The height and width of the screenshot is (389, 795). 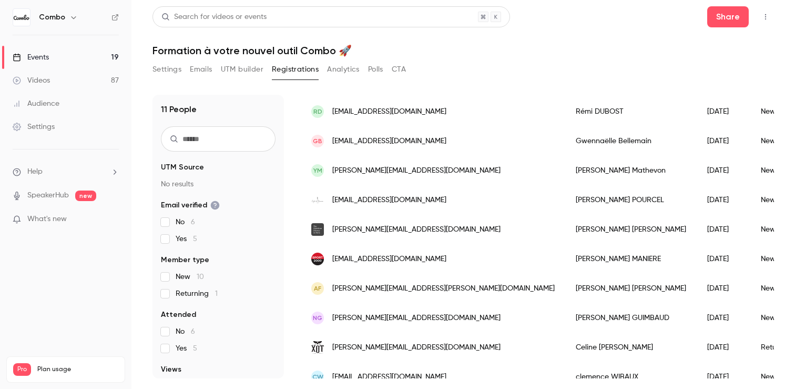 What do you see at coordinates (295, 69) in the screenshot?
I see `button: Registrations` at bounding box center [295, 69].